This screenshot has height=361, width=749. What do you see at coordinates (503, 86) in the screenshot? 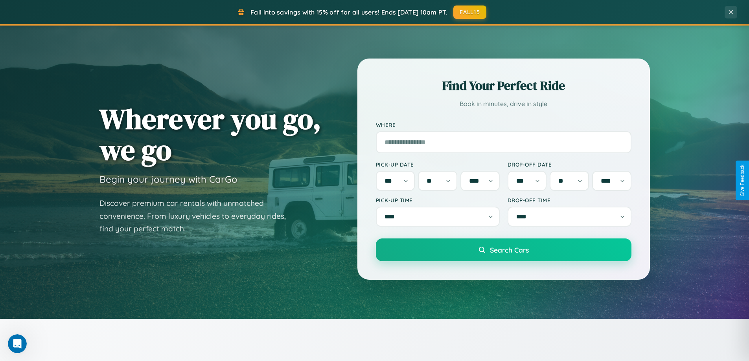
I see `h2: Find Your Perfect Ride` at bounding box center [503, 86].